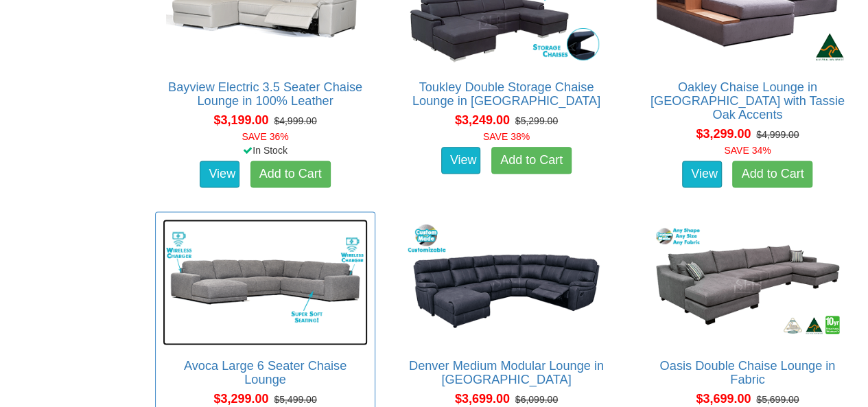 The width and height of the screenshot is (868, 407). I want to click on a: Bayview Electric 3.5 Seater Chaise Lounge in 100% Leather, so click(265, 94).